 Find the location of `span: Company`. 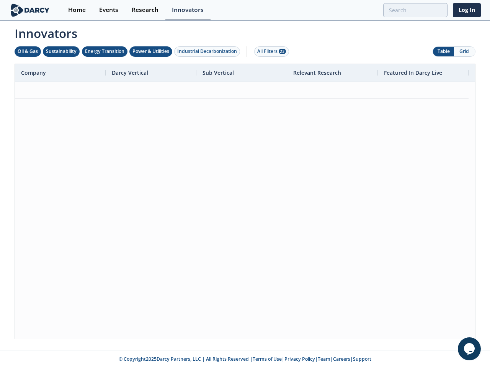

span: Company is located at coordinates (33, 72).